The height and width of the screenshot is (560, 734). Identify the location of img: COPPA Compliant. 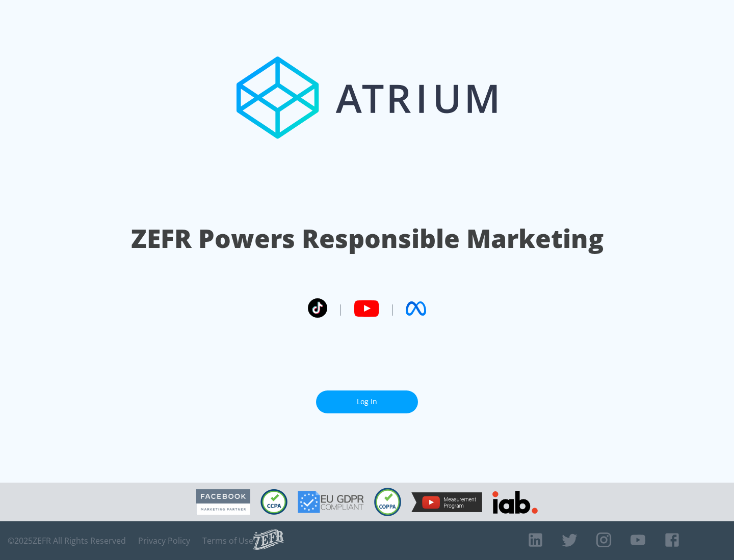
(387, 503).